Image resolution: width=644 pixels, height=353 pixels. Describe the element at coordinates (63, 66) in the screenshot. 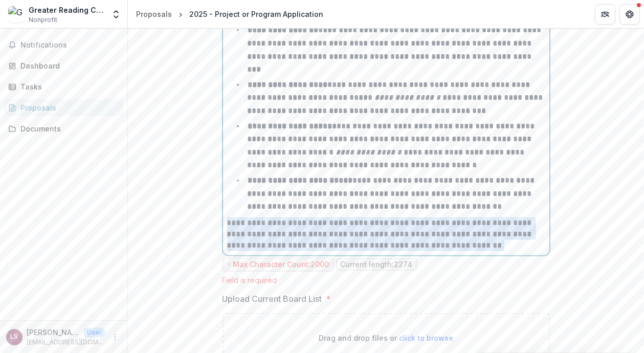

I see `a: Dashboard` at that location.